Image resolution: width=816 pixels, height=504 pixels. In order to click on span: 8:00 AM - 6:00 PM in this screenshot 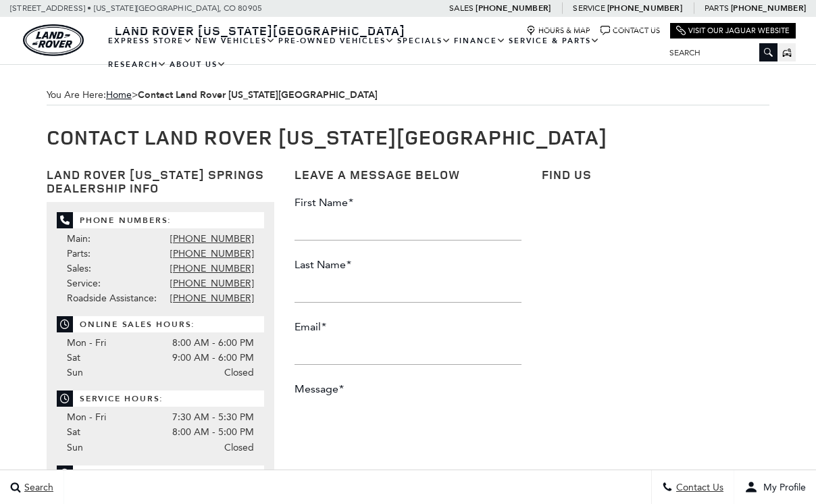, I will do `click(213, 343)`.